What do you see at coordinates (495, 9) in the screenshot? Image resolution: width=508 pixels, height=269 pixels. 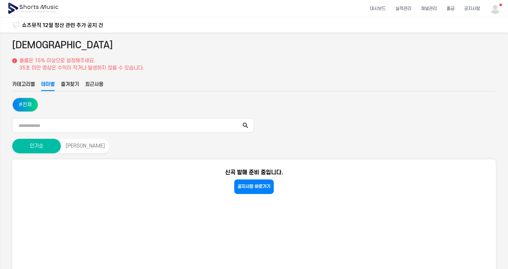 I see `button: 사용자 이미지` at bounding box center [495, 9].